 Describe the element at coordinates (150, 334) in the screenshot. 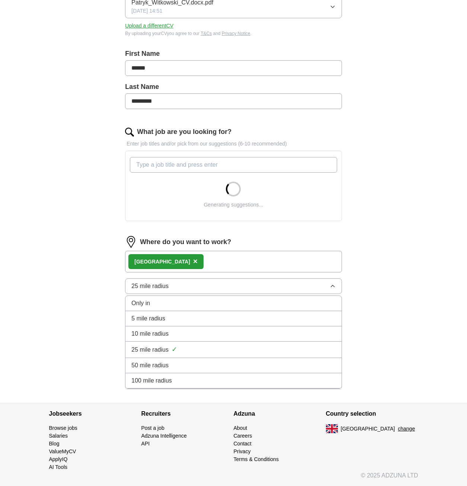

I see `span: 10 mile radius` at that location.